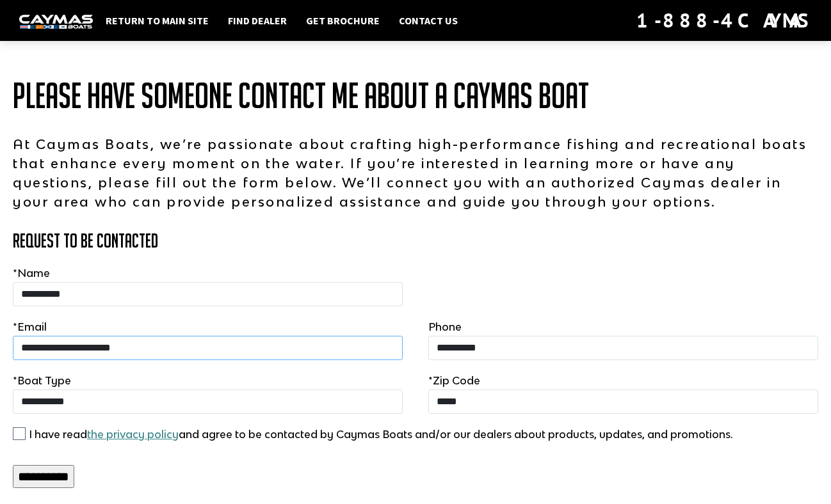  I want to click on label: Email, so click(29, 327).